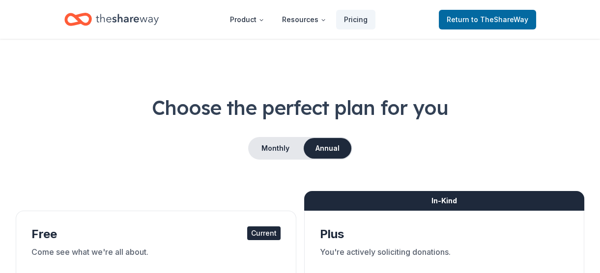 This screenshot has width=600, height=273. I want to click on span: Return, so click(488, 20).